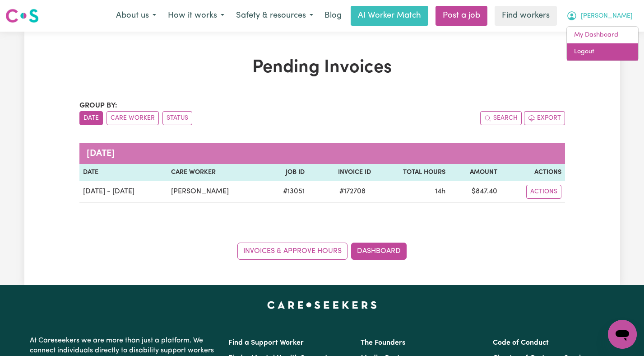 This screenshot has width=644, height=356. I want to click on a: Invoices & Approve Hours, so click(292, 251).